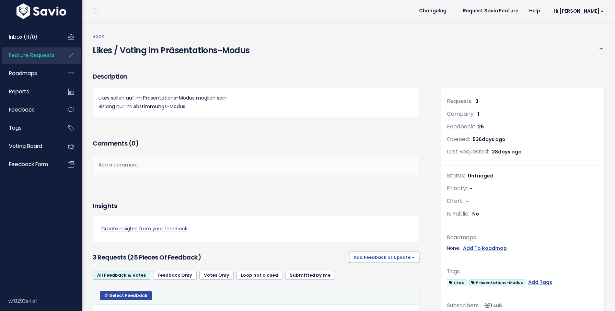 The height and width of the screenshot is (311, 615). What do you see at coordinates (433, 11) in the screenshot?
I see `span: Changelog` at bounding box center [433, 11].